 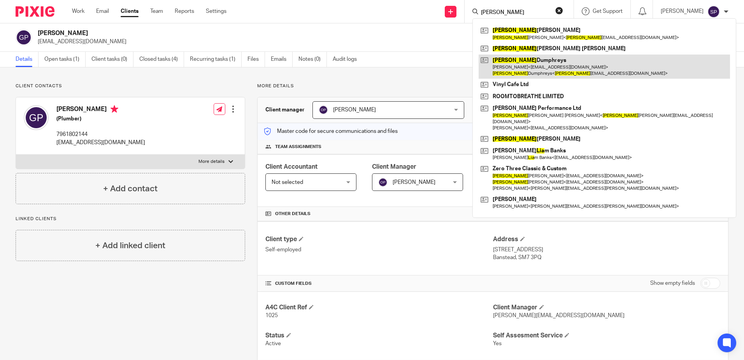 What do you see at coordinates (379, 250) in the screenshot?
I see `p: Self-employed` at bounding box center [379, 250].